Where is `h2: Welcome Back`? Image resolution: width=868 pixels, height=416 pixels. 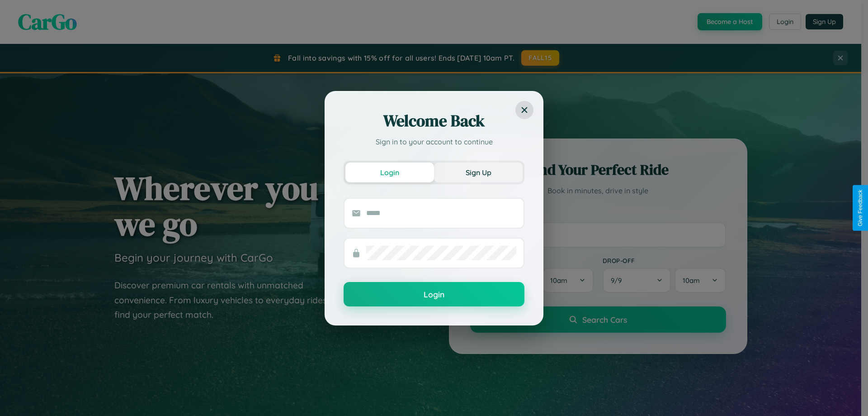 h2: Welcome Back is located at coordinates (434, 121).